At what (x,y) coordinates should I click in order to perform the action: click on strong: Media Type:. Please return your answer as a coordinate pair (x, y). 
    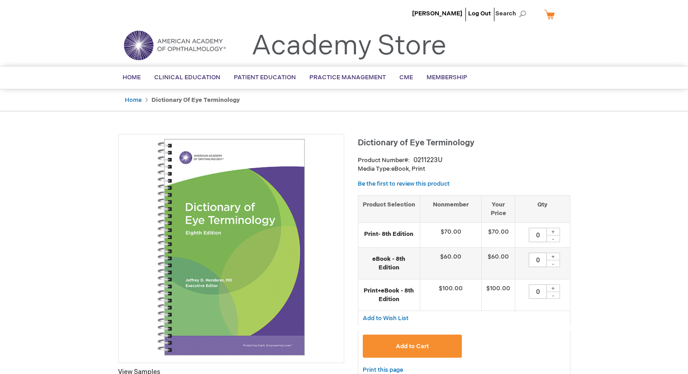
    Looking at the image, I should click on (375, 169).